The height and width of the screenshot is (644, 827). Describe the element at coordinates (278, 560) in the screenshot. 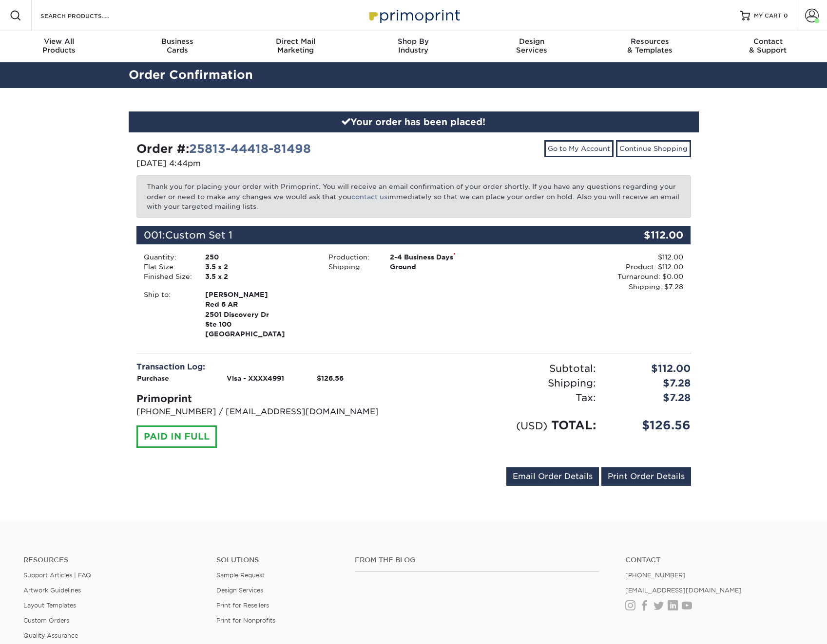

I see `h4: Solutions` at that location.